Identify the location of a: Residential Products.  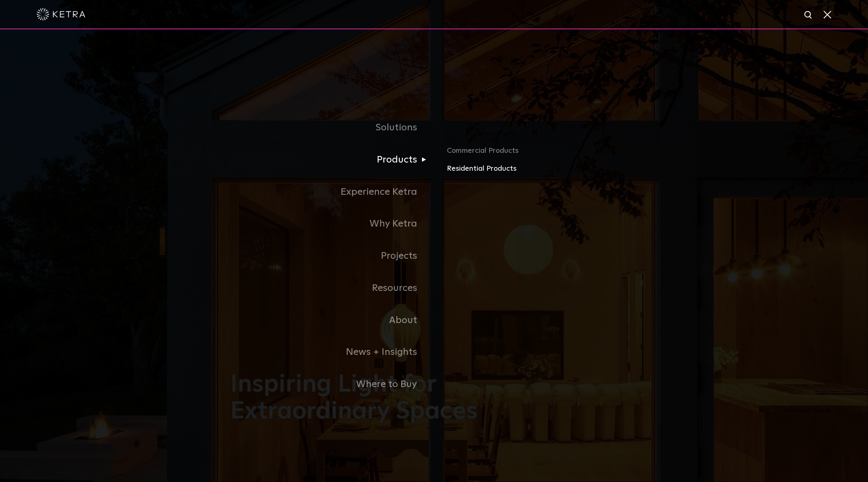
(542, 169).